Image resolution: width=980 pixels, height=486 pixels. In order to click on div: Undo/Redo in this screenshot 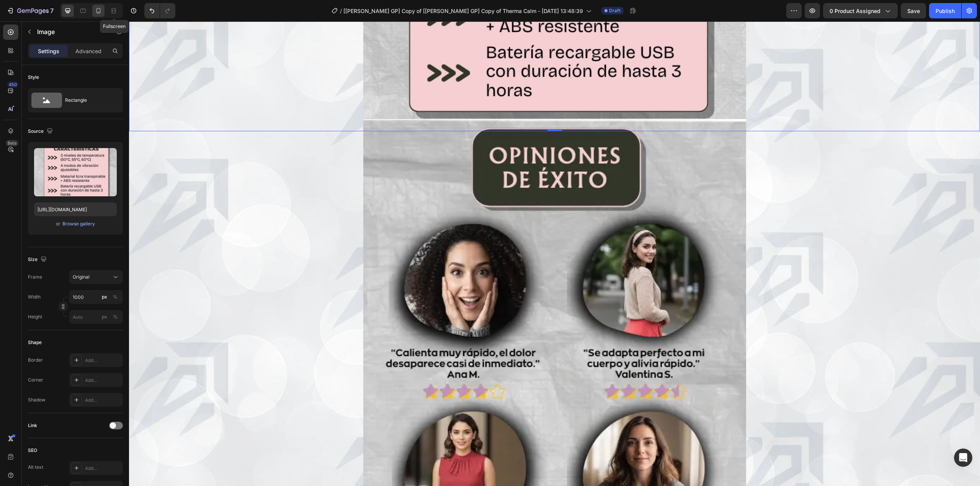, I will do `click(160, 11)`.